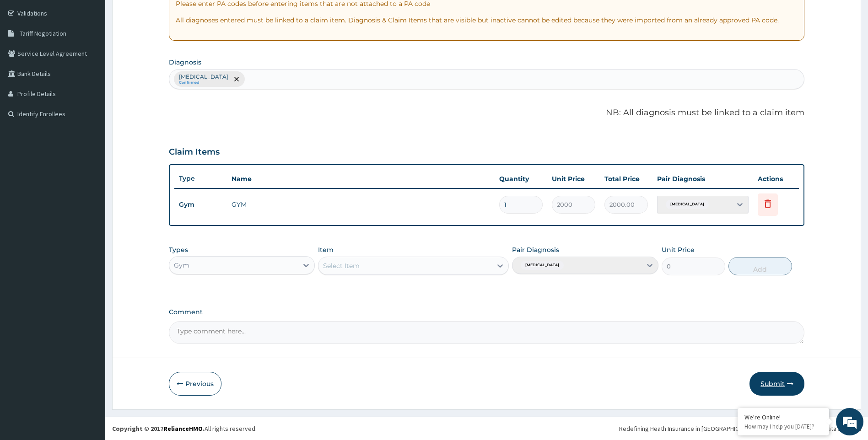  What do you see at coordinates (486, 428) in the screenshot?
I see `footer: All rights reserved.` at bounding box center [486, 428].